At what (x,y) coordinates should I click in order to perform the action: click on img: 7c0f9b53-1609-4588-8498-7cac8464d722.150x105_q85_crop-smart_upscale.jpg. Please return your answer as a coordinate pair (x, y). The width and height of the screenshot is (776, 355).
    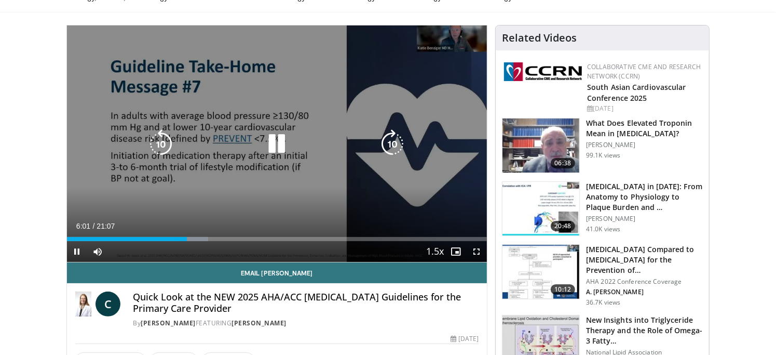
    Looking at the image, I should click on (541, 272).